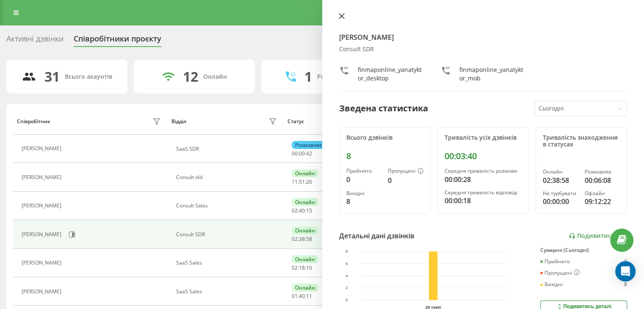 Image resolution: width=644 pixels, height=309 pixels. Describe the element at coordinates (309, 182) in the screenshot. I see `span: 20` at that location.